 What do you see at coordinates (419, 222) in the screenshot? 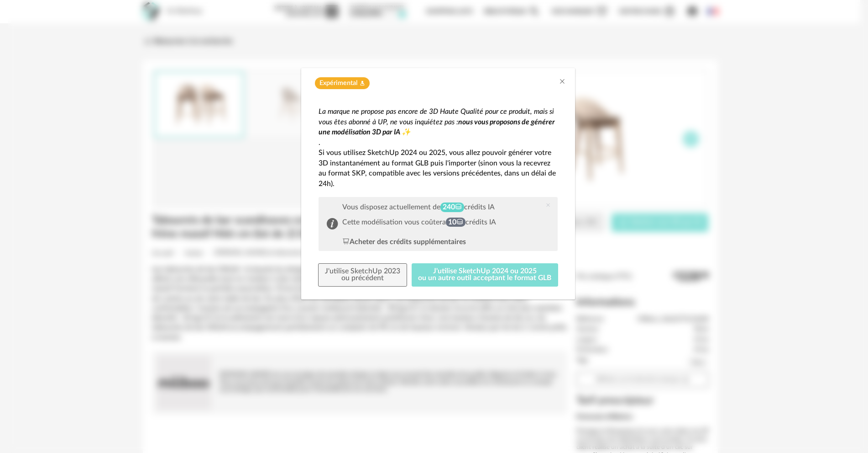
I see `div: Cette modélisation vous coûtera crédits IA` at bounding box center [419, 222].